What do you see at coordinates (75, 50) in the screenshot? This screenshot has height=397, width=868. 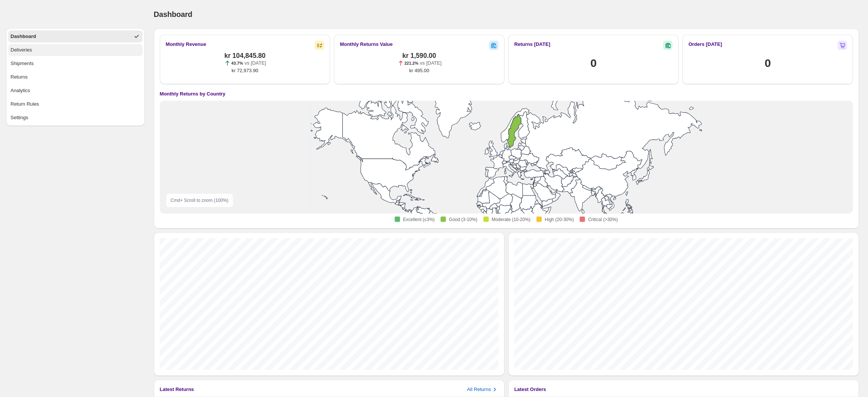 I see `button: Deliveries` at bounding box center [75, 50].